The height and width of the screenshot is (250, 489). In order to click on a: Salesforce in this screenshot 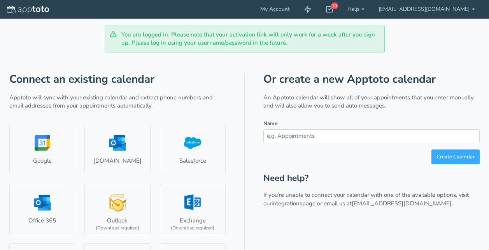, I will do `click(192, 149)`.